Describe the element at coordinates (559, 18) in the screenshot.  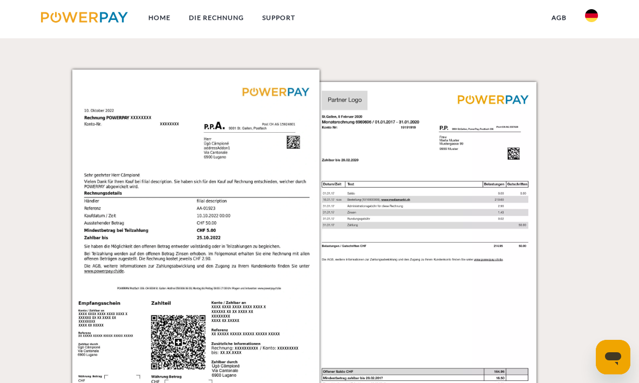
I see `a: agb` at that location.